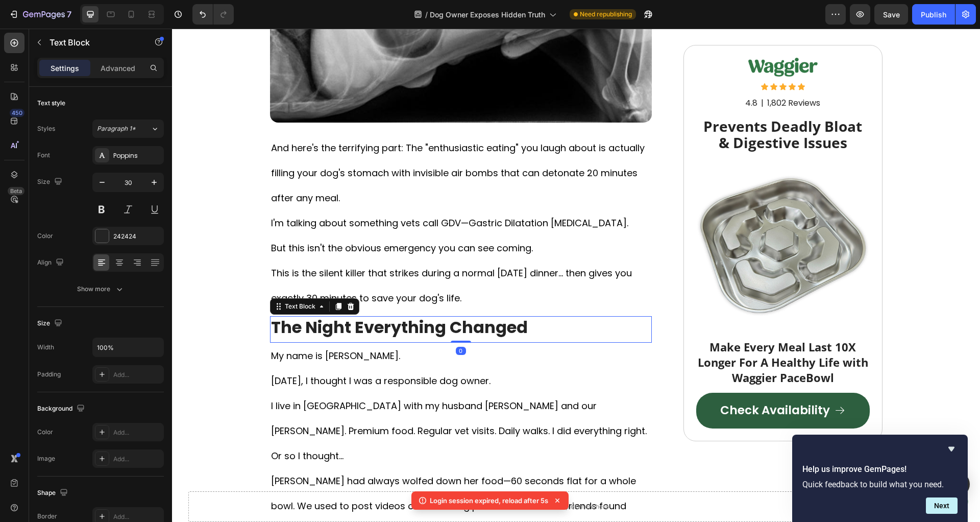 The image size is (980, 522). I want to click on div: Padding, so click(49, 374).